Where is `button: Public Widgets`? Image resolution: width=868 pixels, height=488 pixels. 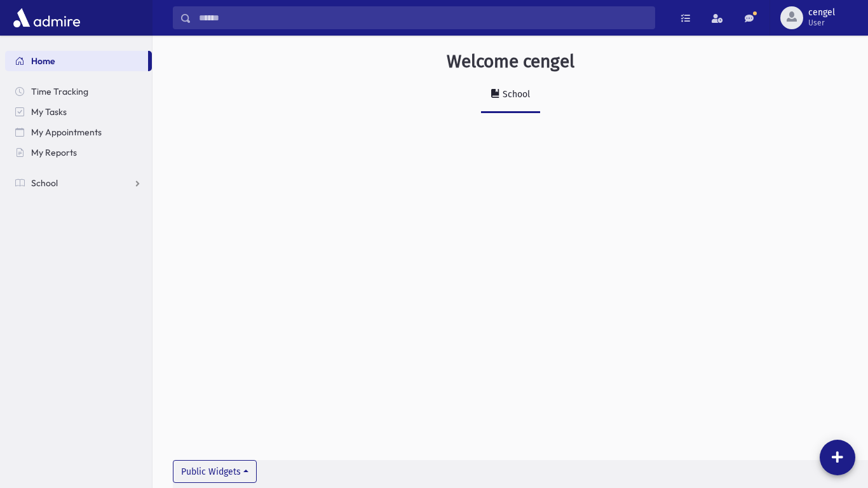
button: Public Widgets is located at coordinates (215, 471).